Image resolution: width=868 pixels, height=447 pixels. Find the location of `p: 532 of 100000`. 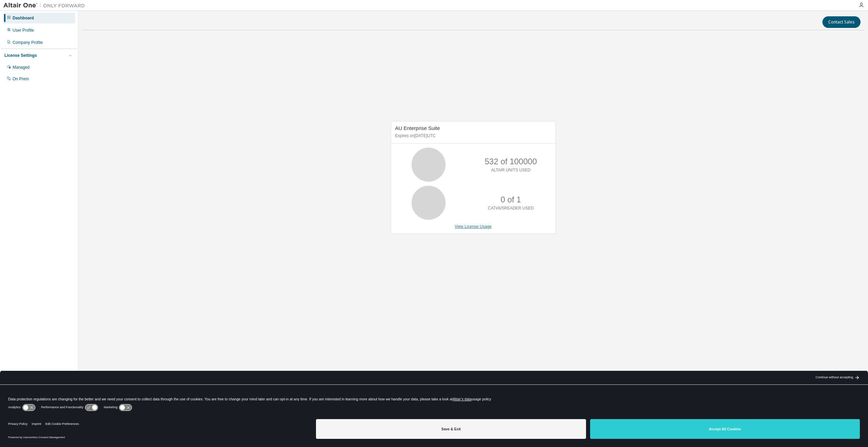

p: 532 of 100000 is located at coordinates (511, 161).